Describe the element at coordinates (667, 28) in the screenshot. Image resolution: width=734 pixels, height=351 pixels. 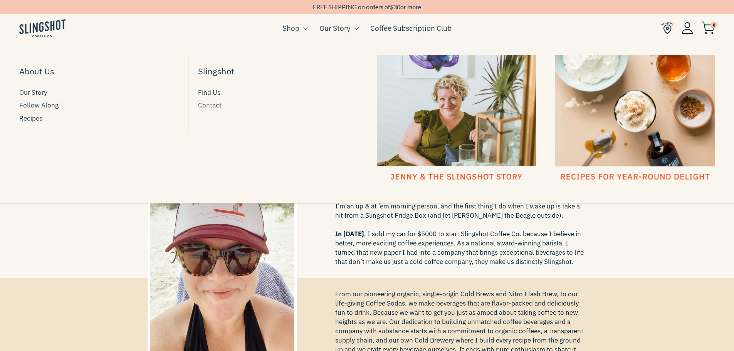
I see `img: Find Us` at that location.